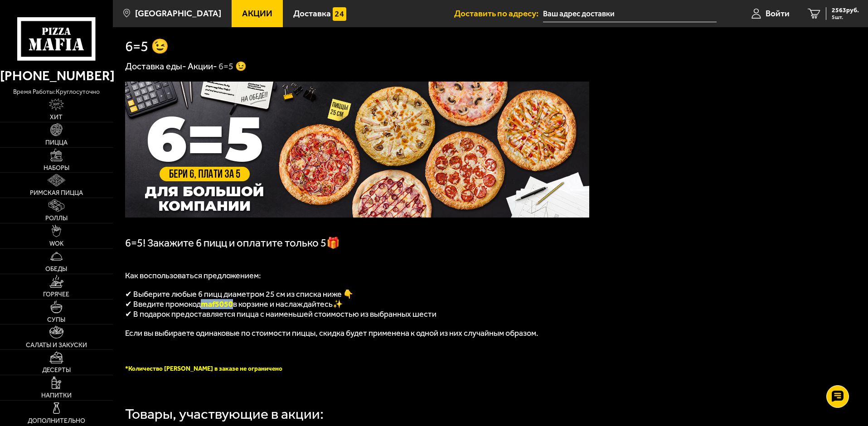  Describe the element at coordinates (280, 314) in the screenshot. I see `span: ✔ В подарок предоставляется пицца с наименьшей стоимостью из выбранных шести` at that location.